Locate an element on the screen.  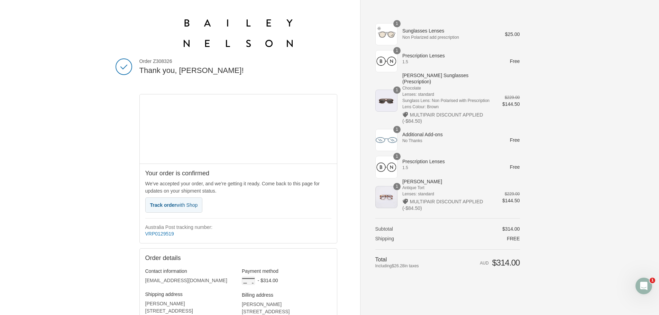
span: Lens Colour: Brown is located at coordinates (447, 107).